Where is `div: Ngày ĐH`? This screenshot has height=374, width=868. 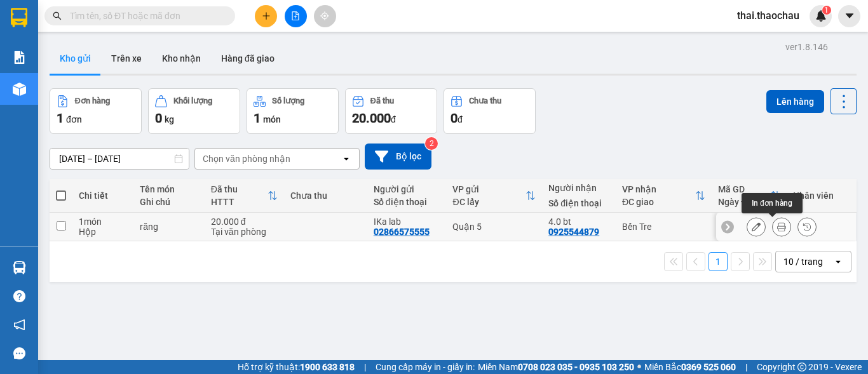 div: Ngày ĐH is located at coordinates (744, 202).